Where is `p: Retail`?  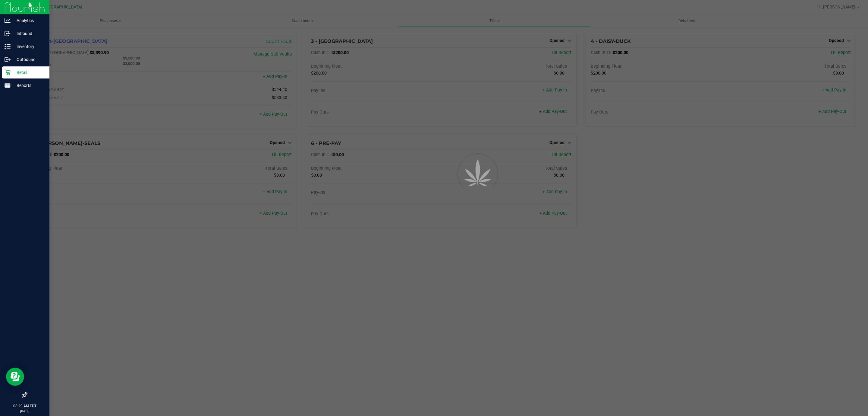
p: Retail is located at coordinates (29, 72).